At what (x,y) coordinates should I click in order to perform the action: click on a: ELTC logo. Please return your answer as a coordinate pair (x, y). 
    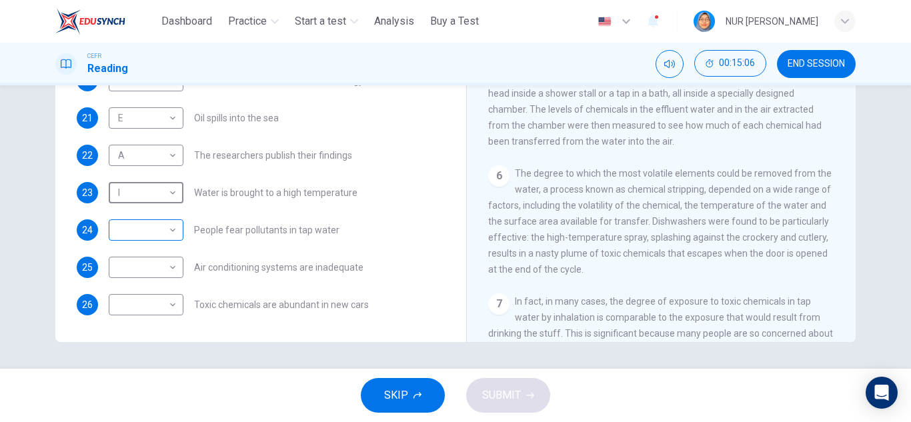
    Looking at the image, I should click on (105, 21).